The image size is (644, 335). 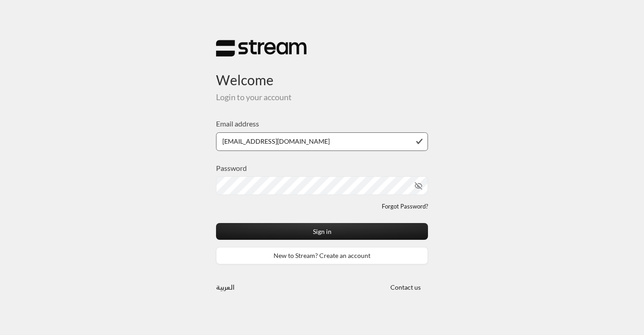 What do you see at coordinates (405, 287) in the screenshot?
I see `button: Contact us` at bounding box center [405, 287].